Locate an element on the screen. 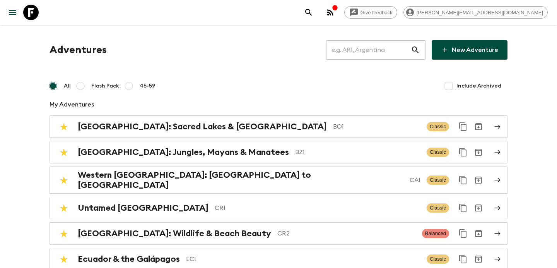 The width and height of the screenshot is (557, 268). p: BO1 is located at coordinates (377, 127).